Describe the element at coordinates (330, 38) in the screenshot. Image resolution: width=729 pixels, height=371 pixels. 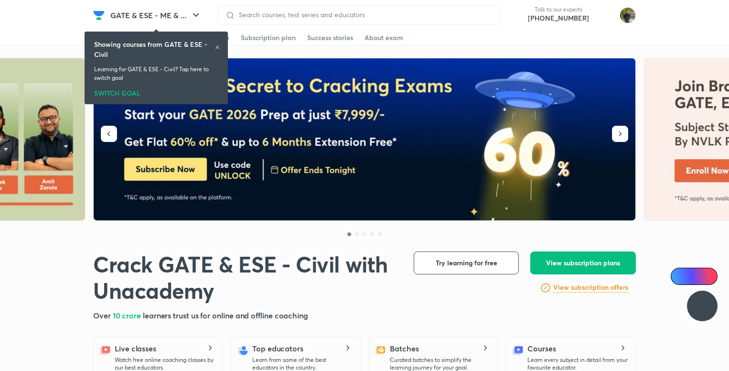
I see `div: Success stories` at that location.